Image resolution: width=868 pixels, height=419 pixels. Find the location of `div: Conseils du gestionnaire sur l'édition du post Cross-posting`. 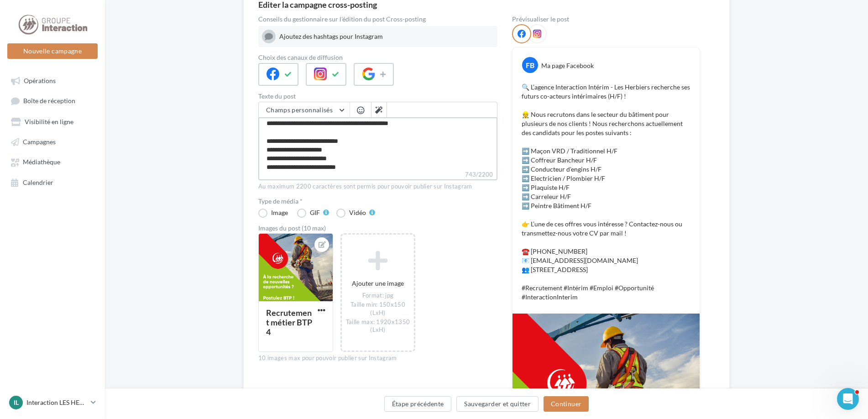

div: Conseils du gestionnaire sur l'édition du post Cross-posting is located at coordinates (378, 19).